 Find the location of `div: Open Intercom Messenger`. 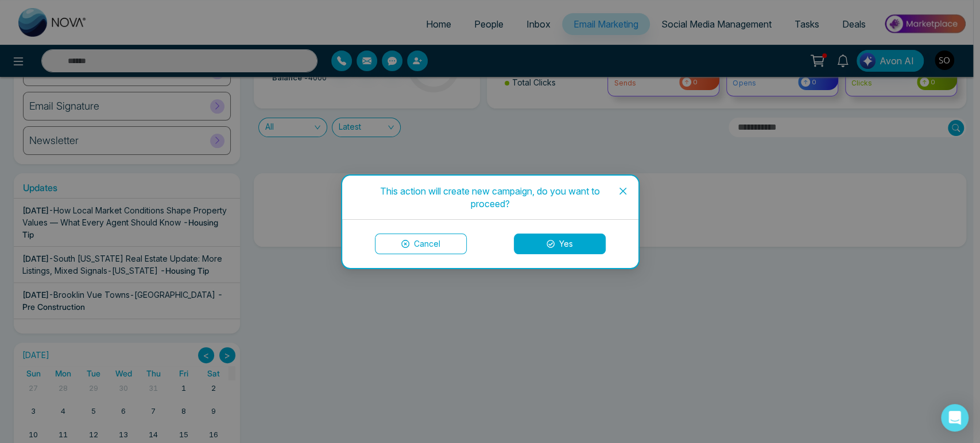

div: Open Intercom Messenger is located at coordinates (955, 418).